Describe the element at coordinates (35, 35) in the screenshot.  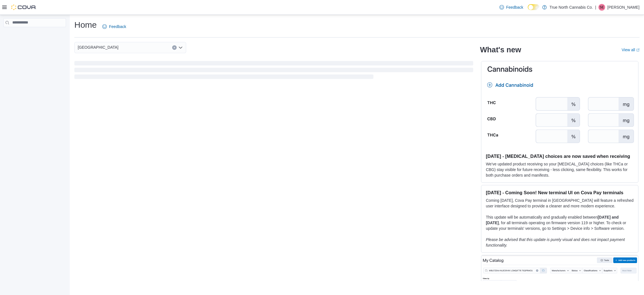
I see `nav: Complex example` at that location.